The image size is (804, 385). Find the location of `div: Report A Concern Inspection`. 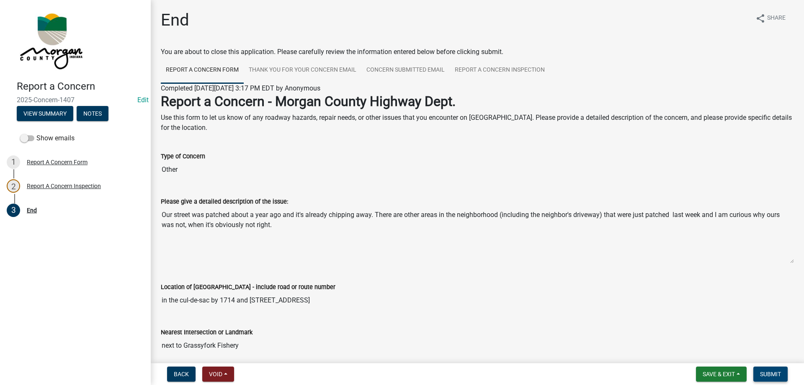

div: Report A Concern Inspection is located at coordinates (64, 186).